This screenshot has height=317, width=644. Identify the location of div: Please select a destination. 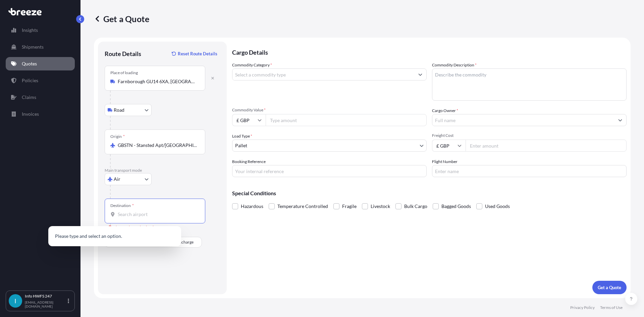
(133, 228).